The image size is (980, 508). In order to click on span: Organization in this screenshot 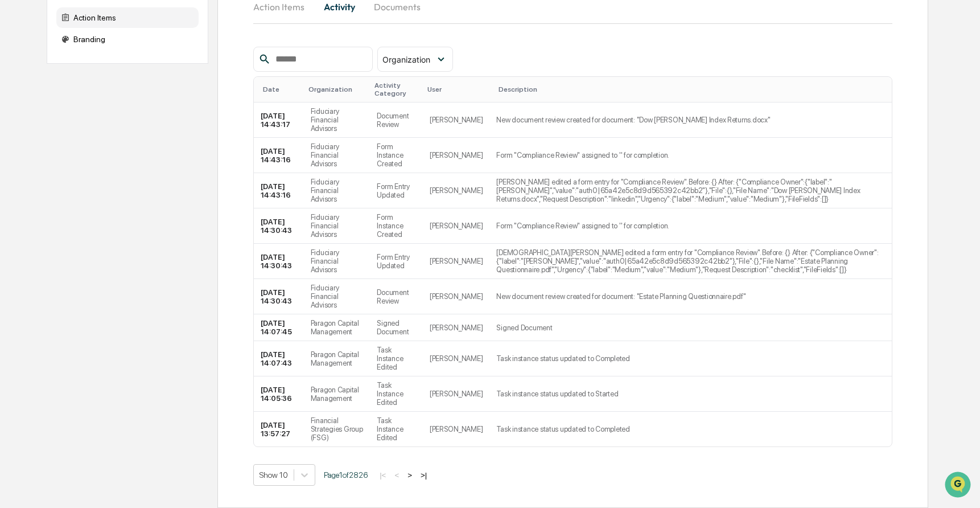, I will do `click(407, 59)`.